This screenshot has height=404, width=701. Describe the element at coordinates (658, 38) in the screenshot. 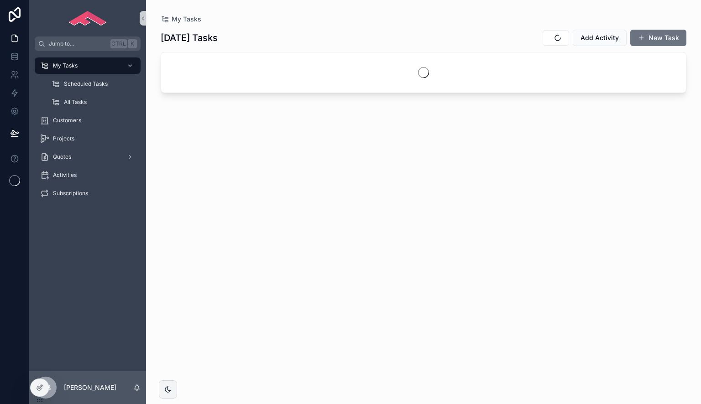

I see `a: New Task` at that location.